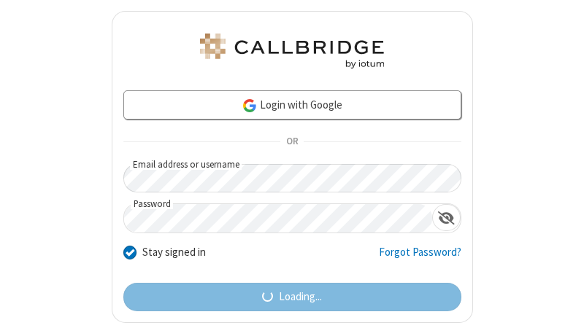  Describe the element at coordinates (278, 218) in the screenshot. I see `input: Password` at that location.